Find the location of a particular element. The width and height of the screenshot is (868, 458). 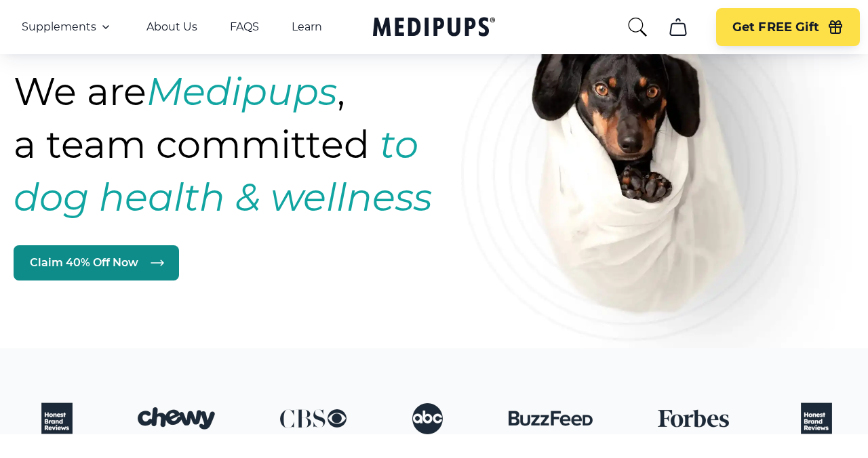

a: About Us is located at coordinates (172, 27).